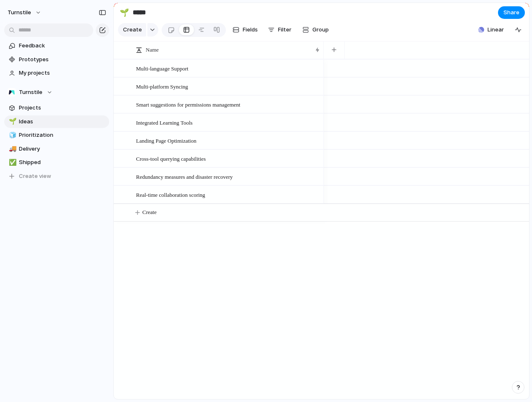  I want to click on span: Projects, so click(63, 108).